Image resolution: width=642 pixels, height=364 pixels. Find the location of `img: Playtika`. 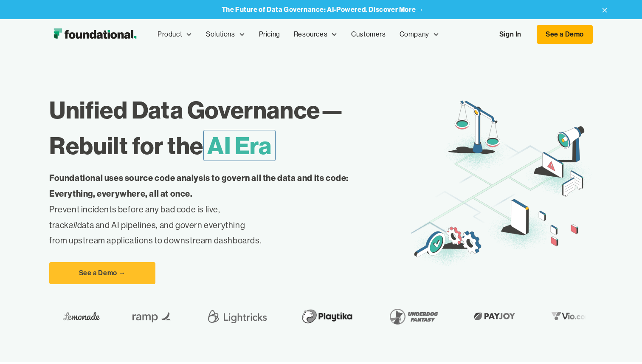

img: Playtika is located at coordinates (326, 316).